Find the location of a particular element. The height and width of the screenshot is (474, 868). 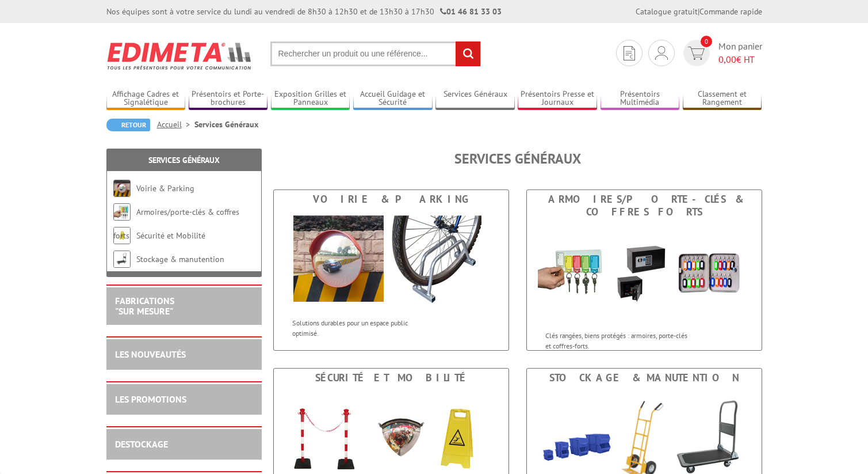

div: Sécurité et Mobilité is located at coordinates (391, 378).